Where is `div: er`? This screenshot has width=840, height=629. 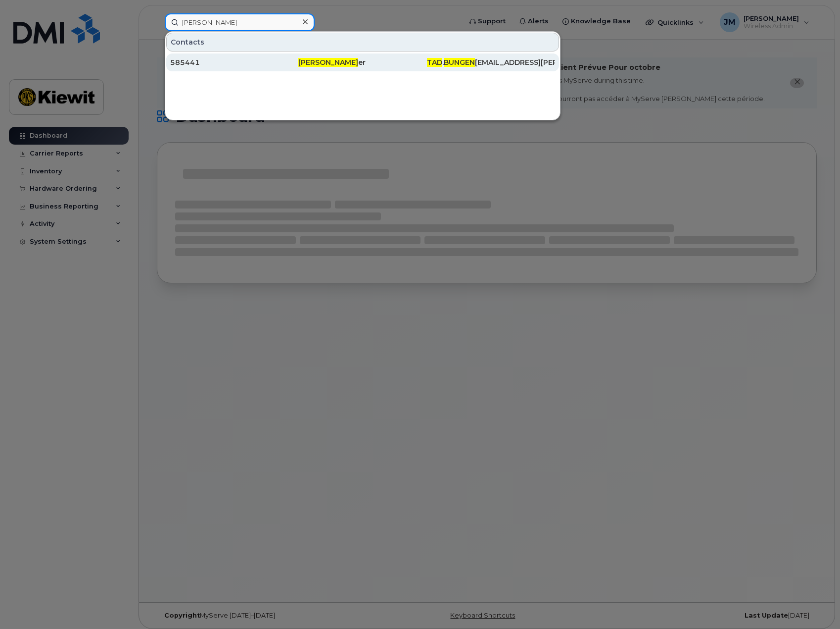
div: er is located at coordinates (362, 62).